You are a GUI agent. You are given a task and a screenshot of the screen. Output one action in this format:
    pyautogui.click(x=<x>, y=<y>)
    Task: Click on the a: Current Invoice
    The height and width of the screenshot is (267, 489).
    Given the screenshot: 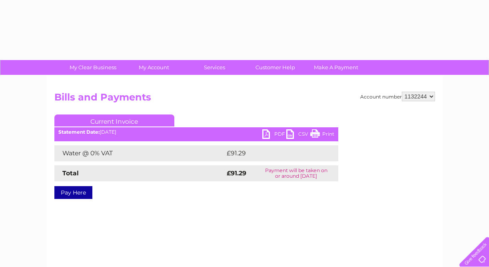 What is the action you would take?
    pyautogui.click(x=114, y=120)
    